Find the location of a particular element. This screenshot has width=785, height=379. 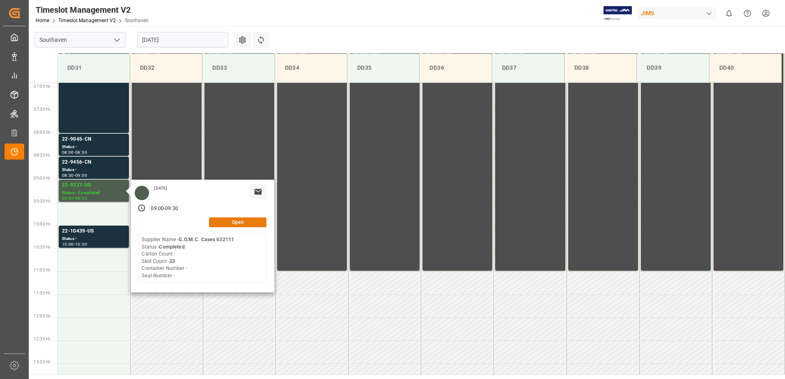

button: open menu is located at coordinates (117, 40).